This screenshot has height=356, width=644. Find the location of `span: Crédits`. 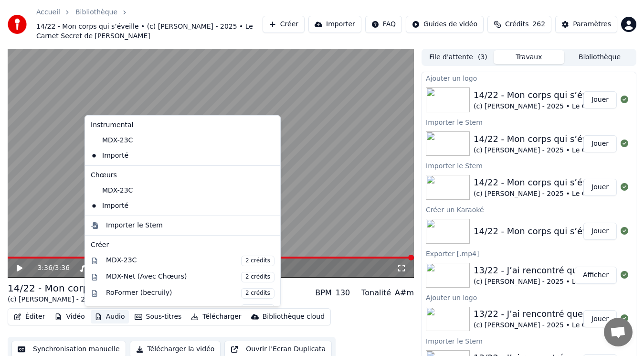

span: Crédits is located at coordinates (517, 24).